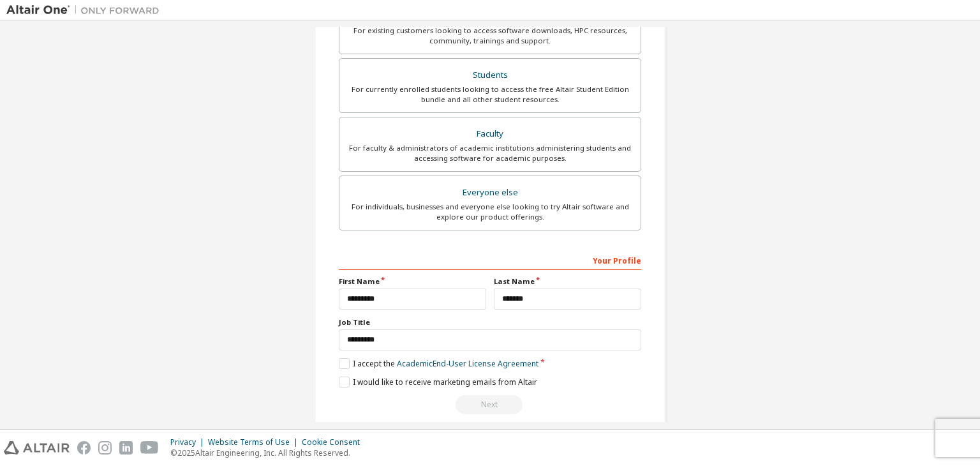 This screenshot has height=466, width=980. Describe the element at coordinates (468, 363) in the screenshot. I see `a: Academic End-User License Agreement` at that location.